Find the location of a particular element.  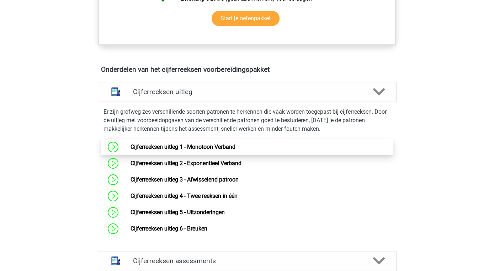

a: Cijferreeksen uitleg 5 - Uitzonderingen is located at coordinates (177, 212).